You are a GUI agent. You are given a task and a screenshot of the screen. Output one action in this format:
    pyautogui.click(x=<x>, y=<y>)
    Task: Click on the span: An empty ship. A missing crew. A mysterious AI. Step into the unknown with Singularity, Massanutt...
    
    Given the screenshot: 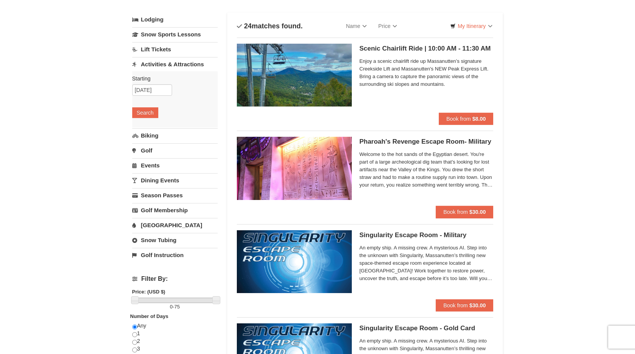 What is the action you would take?
    pyautogui.click(x=426, y=263)
    